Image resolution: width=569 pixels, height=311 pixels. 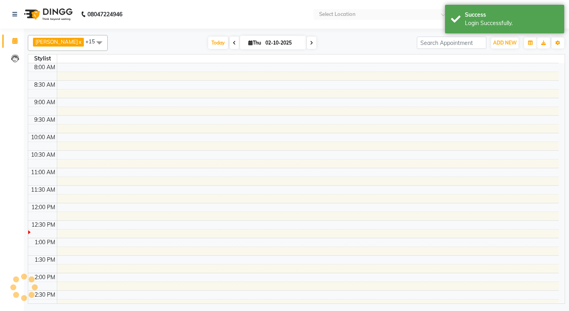 What do you see at coordinates (45, 242) in the screenshot?
I see `div: 1:00 PM` at bounding box center [45, 242].